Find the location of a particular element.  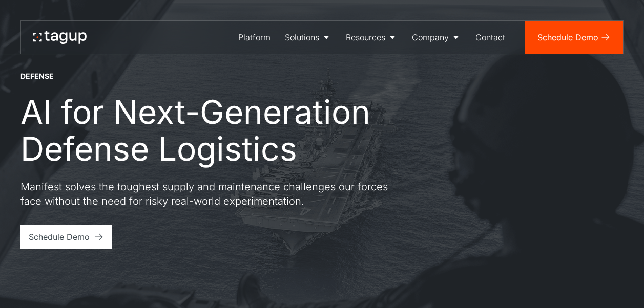

div: DEFENSE is located at coordinates (37, 76).